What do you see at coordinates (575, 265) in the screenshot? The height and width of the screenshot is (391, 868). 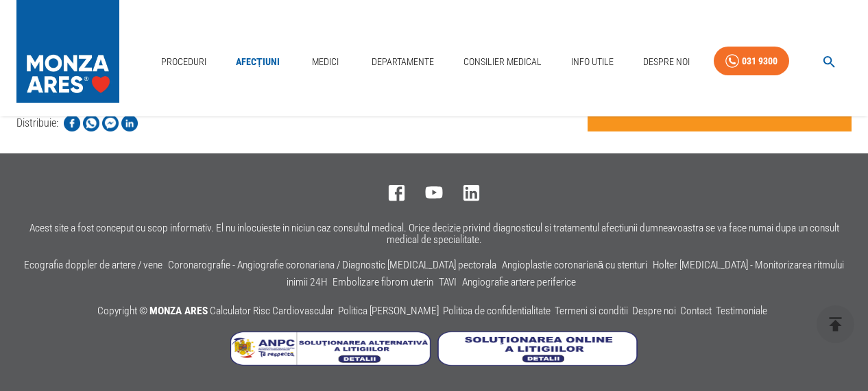 I see `a: Angioplastie coronariană cu stenturi` at bounding box center [575, 265].